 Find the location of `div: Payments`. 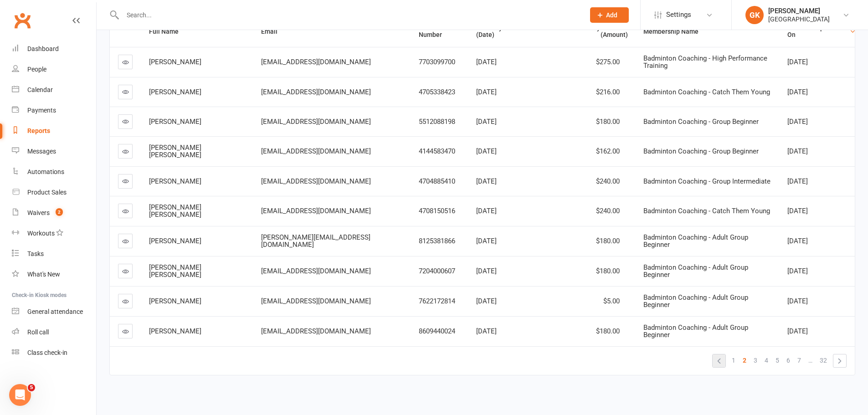

div: Payments is located at coordinates (42, 111).